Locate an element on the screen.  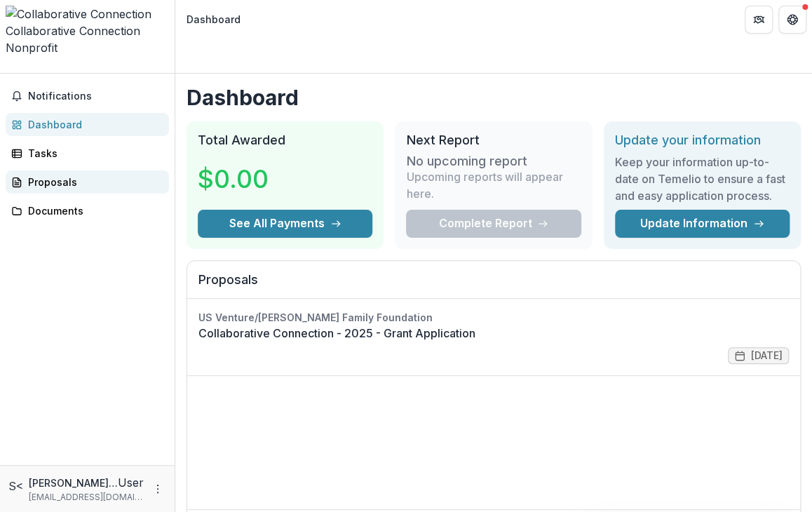
button: Get Help is located at coordinates (792, 20).